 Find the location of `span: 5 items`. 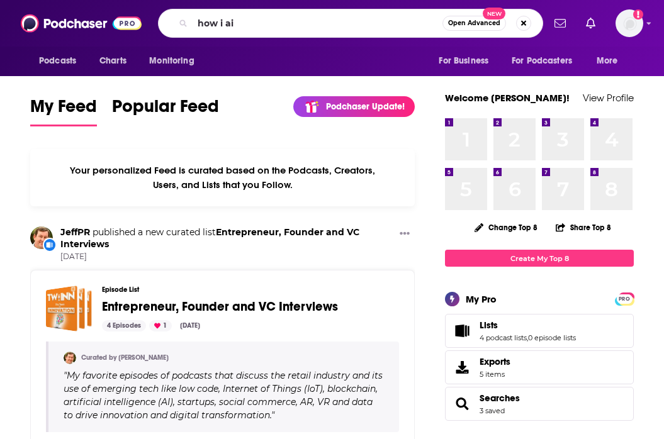

span: 5 items is located at coordinates (495, 374).